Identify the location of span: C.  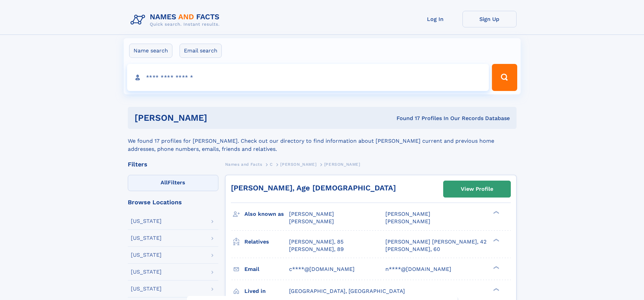
(271, 164).